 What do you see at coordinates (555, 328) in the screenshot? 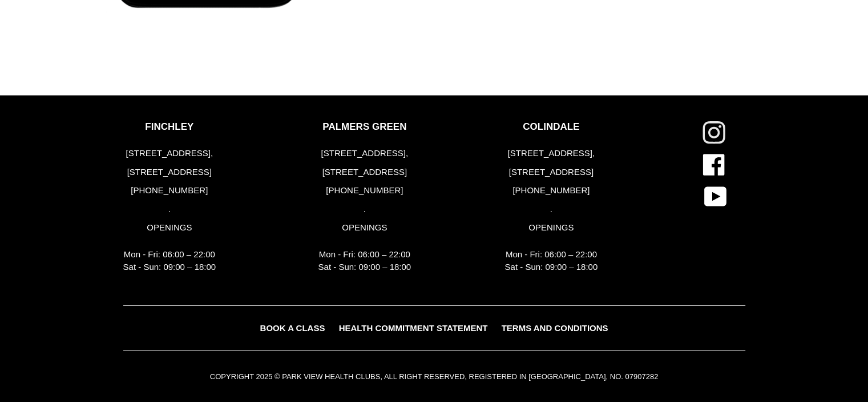
I see `a: TERMS AND CONDITIONS` at bounding box center [555, 328].